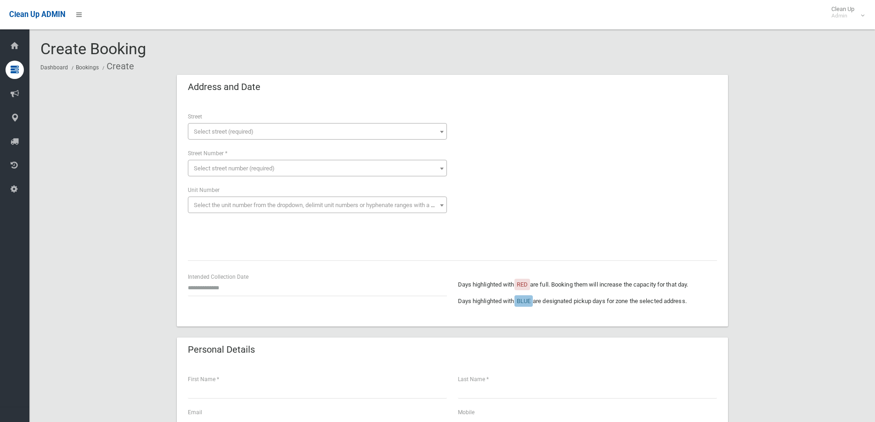 The width and height of the screenshot is (875, 422). What do you see at coordinates (93, 49) in the screenshot?
I see `span: Create Booking` at bounding box center [93, 49].